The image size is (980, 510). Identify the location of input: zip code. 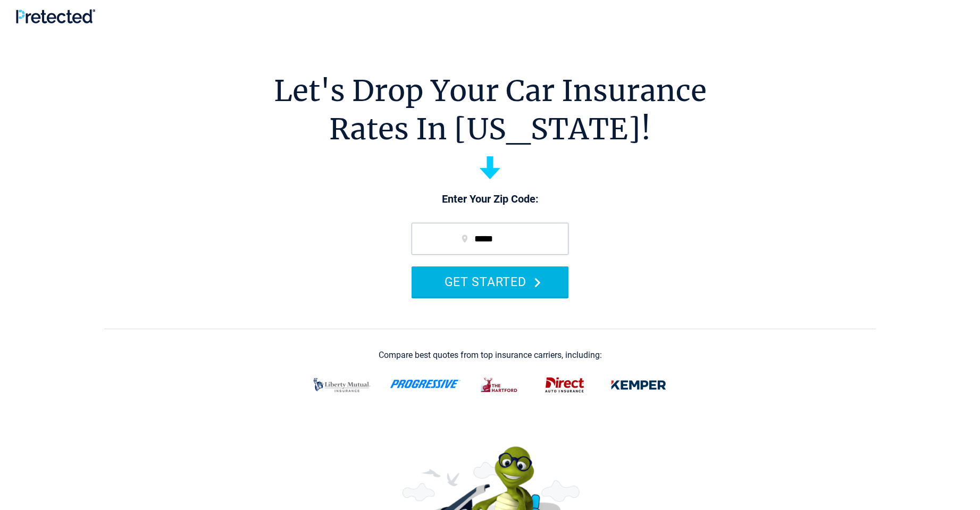
(489, 239).